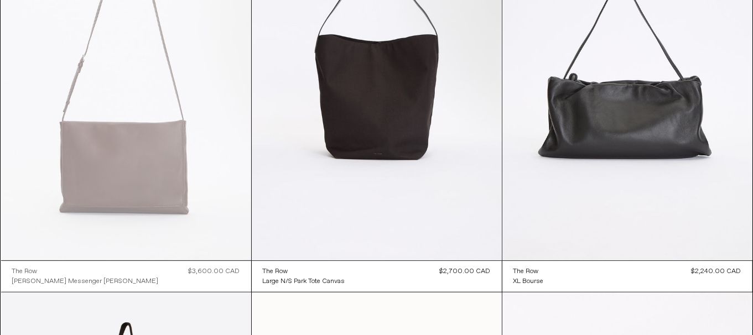  What do you see at coordinates (528, 282) in the screenshot?
I see `a: XL Bourse` at bounding box center [528, 282].